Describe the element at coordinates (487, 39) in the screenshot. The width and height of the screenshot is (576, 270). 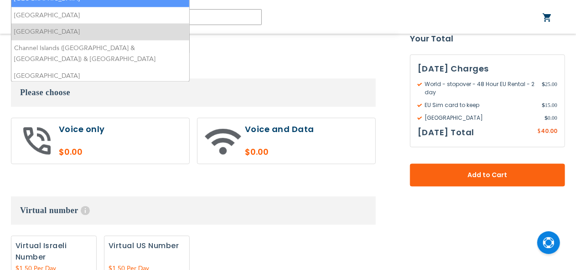
I see `strong: Your Total` at that location.